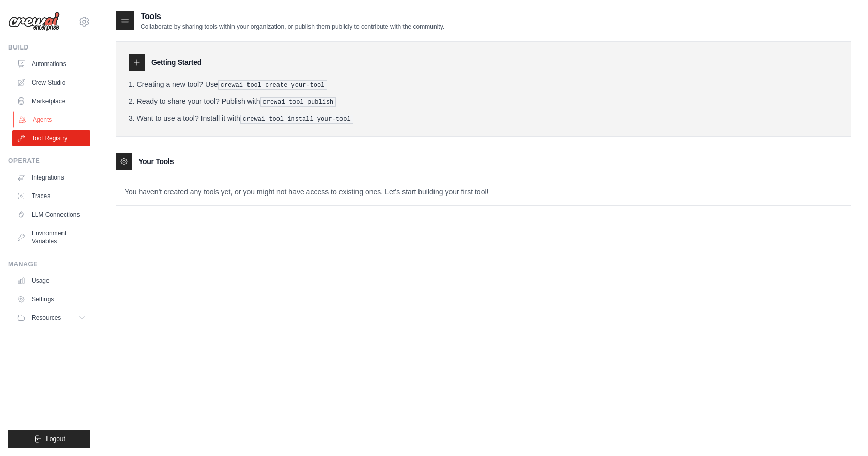  I want to click on a: Agents, so click(52, 120).